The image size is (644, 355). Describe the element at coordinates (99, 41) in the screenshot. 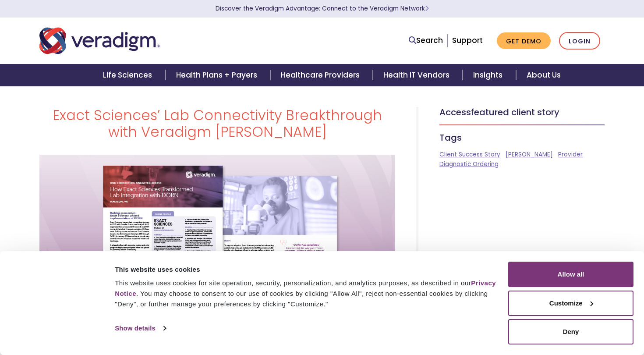

I see `a: Veradigm logo` at that location.